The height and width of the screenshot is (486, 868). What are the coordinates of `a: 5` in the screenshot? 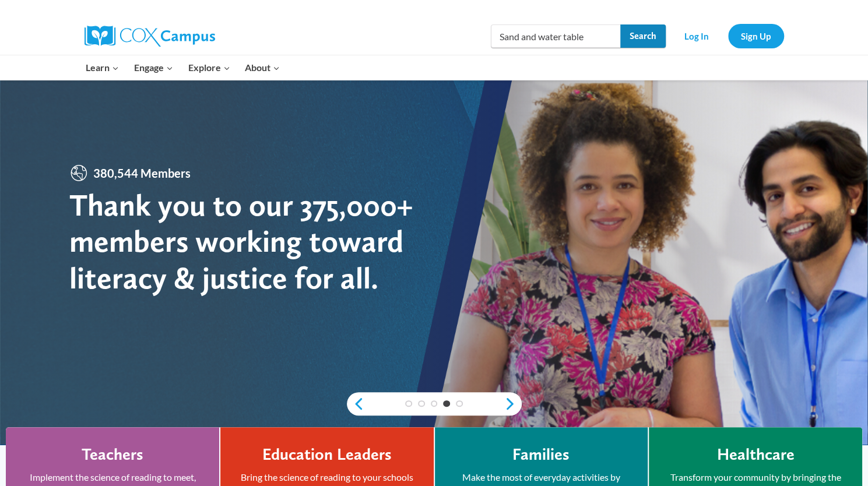 It's located at (460, 404).